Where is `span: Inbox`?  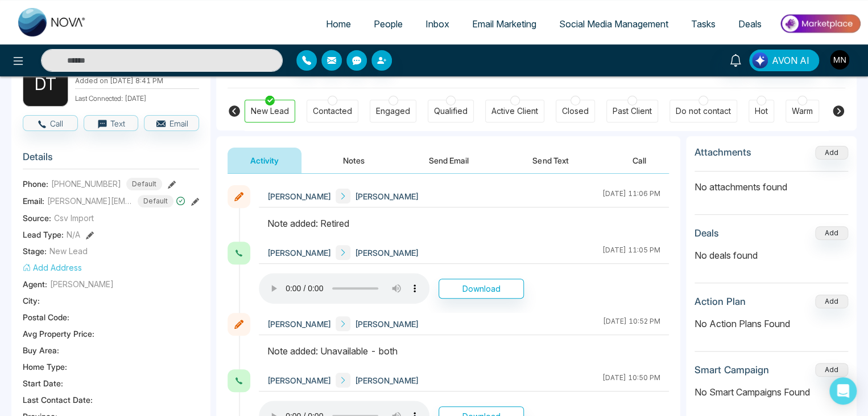 span: Inbox is located at coordinates (438, 24).